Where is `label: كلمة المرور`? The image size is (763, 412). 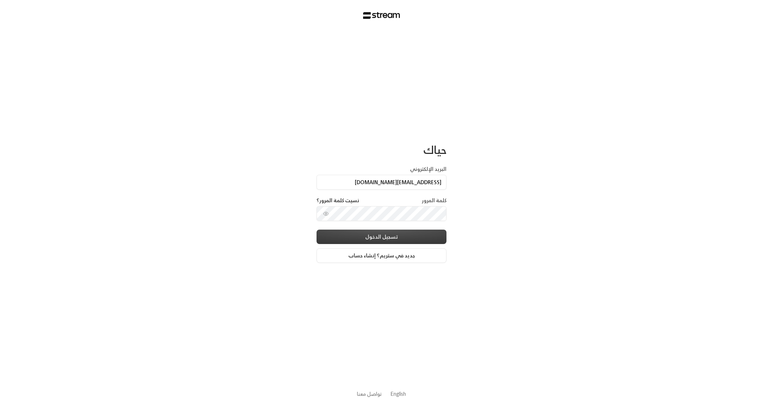 label: كلمة المرور is located at coordinates (434, 201).